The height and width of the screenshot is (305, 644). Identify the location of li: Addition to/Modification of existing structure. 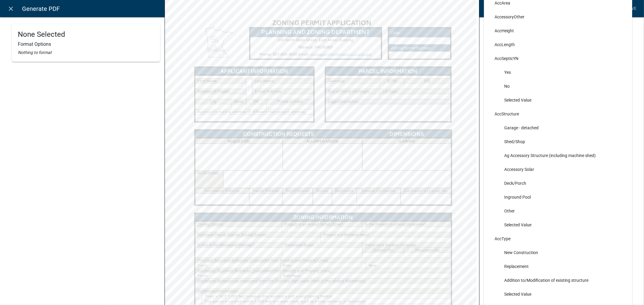
(558, 280).